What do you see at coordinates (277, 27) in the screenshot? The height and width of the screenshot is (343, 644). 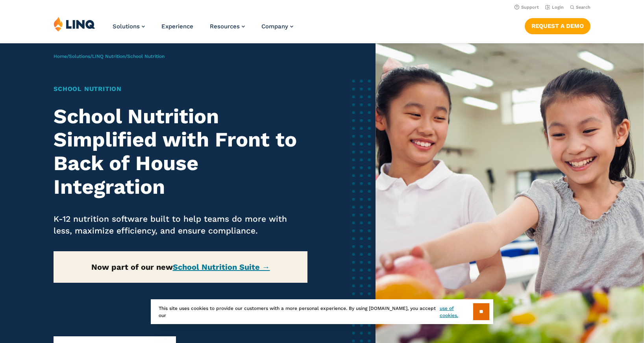 I see `a: Company` at bounding box center [277, 27].